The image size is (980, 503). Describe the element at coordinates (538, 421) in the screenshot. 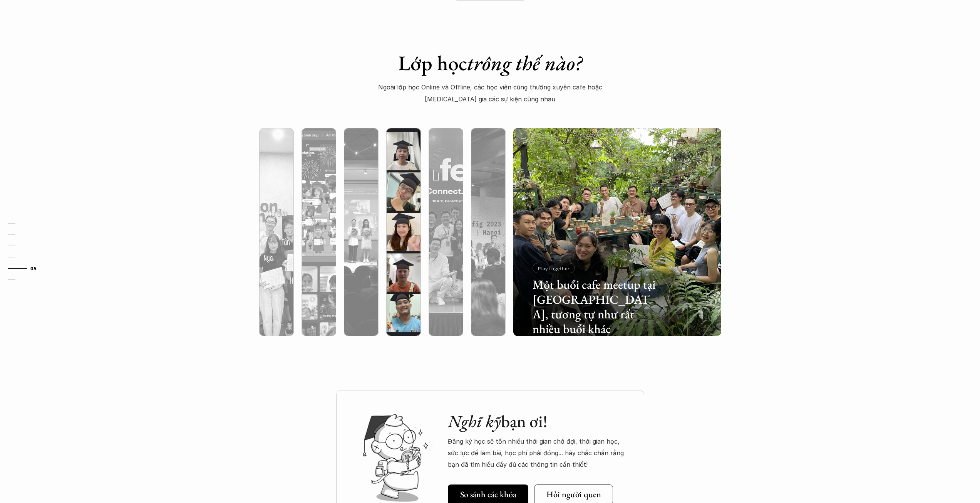

I see `h2: bạn ơi!` at that location.